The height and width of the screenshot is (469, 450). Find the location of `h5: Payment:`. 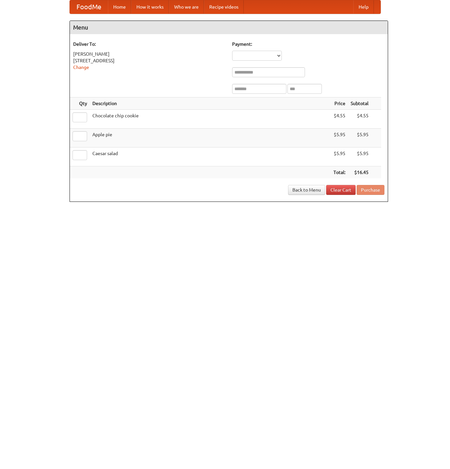

h5: Payment: is located at coordinates (309, 44).